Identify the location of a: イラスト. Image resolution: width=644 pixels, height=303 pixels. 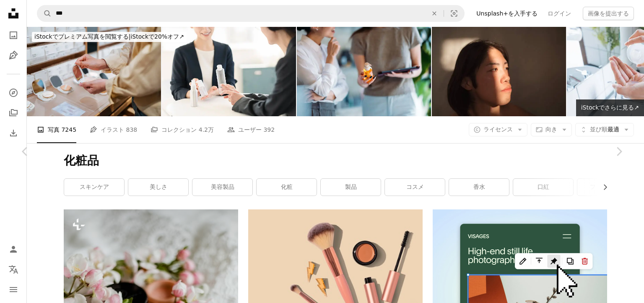
(13, 55).